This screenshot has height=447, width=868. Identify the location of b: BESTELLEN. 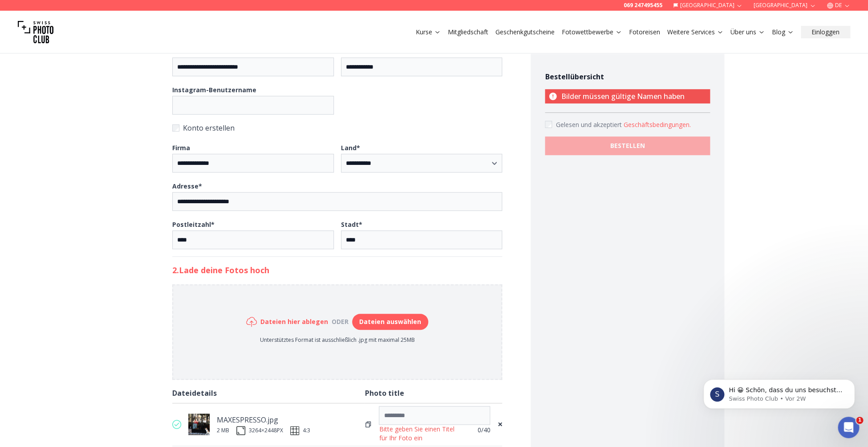
(627, 146).